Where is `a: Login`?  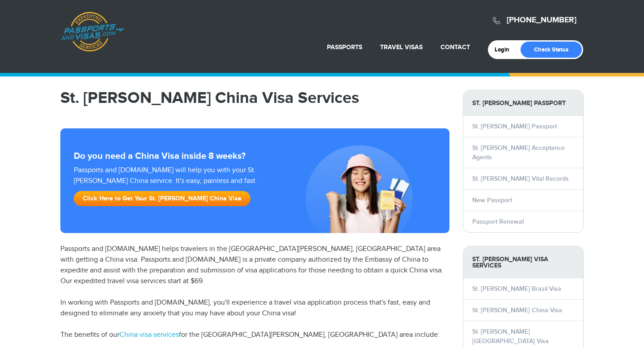 a: Login is located at coordinates (505, 49).